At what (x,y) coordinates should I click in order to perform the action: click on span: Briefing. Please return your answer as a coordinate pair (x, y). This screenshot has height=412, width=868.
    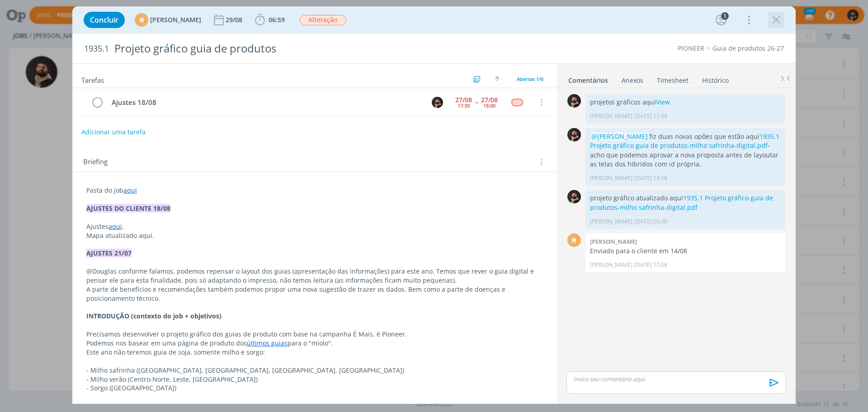
    Looking at the image, I should click on (96, 162).